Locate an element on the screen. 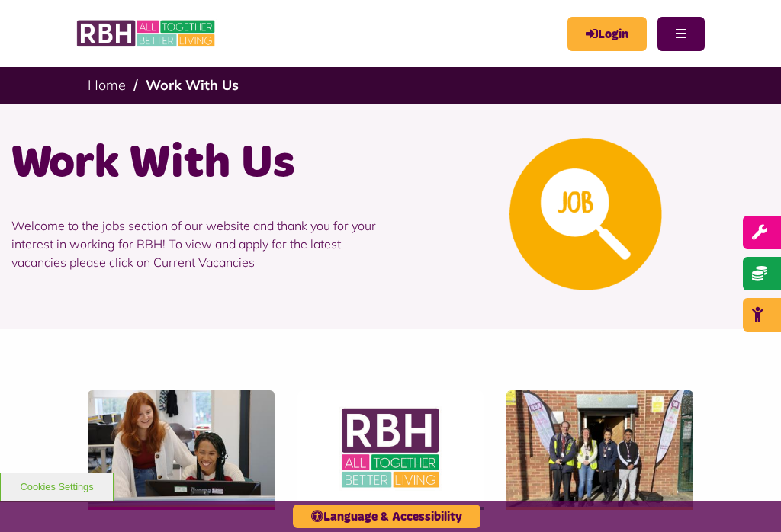 The height and width of the screenshot is (532, 781). img: Looking For A Job is located at coordinates (586, 214).